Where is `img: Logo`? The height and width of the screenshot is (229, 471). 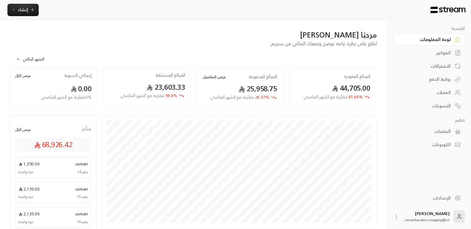 img: Logo is located at coordinates (448, 10).